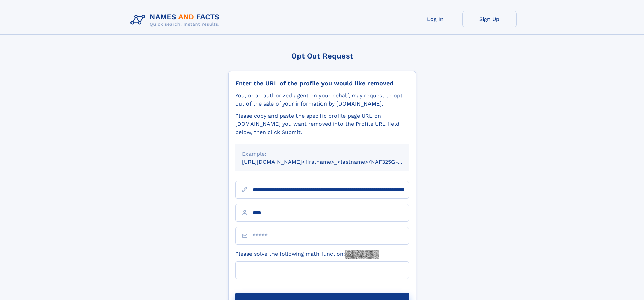 The image size is (644, 300). I want to click on a: Log In, so click(436, 19).